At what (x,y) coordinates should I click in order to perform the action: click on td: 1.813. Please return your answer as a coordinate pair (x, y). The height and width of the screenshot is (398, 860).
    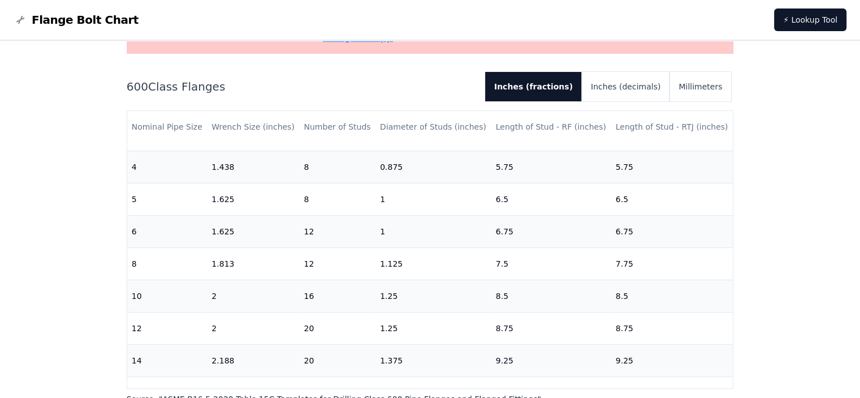
    Looking at the image, I should click on (253, 263).